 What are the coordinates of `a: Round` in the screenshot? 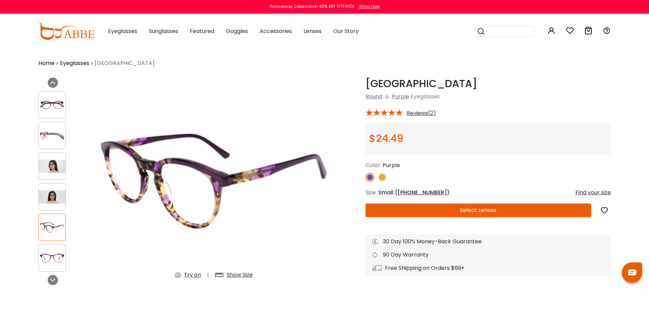 It's located at (374, 96).